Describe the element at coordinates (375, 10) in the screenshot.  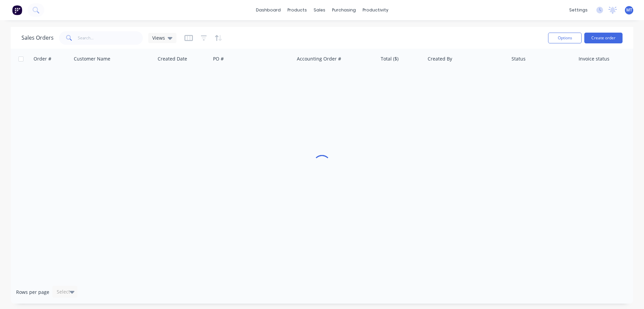
I see `div: productivity` at that location.